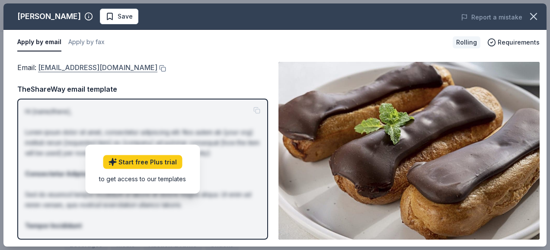  What do you see at coordinates (142, 178) in the screenshot?
I see `div: to get access to our templates` at bounding box center [142, 178].